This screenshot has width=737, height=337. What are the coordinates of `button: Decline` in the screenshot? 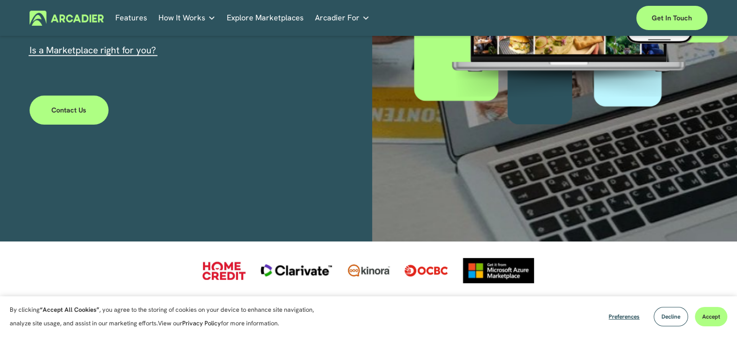 It's located at (671, 316).